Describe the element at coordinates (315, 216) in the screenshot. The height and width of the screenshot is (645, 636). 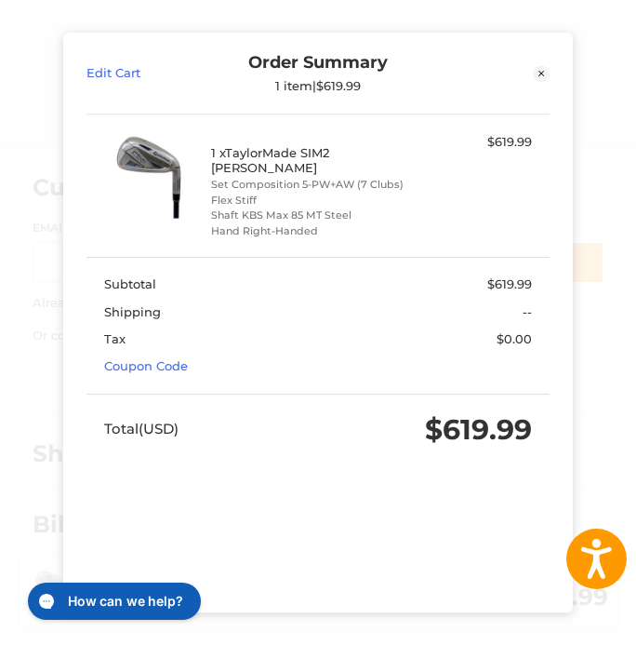
I see `li: Shaft KBS Max 85 MT Steel` at that location.